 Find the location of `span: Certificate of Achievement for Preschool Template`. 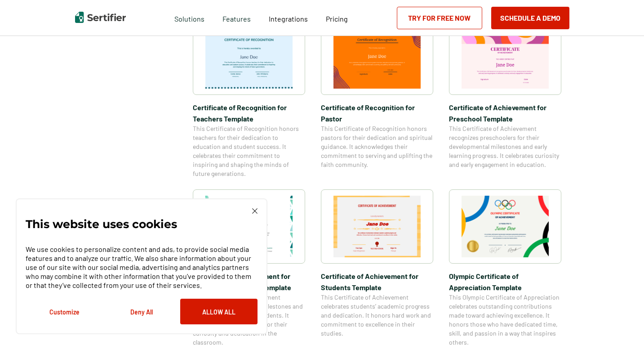

span: Certificate of Achievement for Preschool Template is located at coordinates (505, 113).